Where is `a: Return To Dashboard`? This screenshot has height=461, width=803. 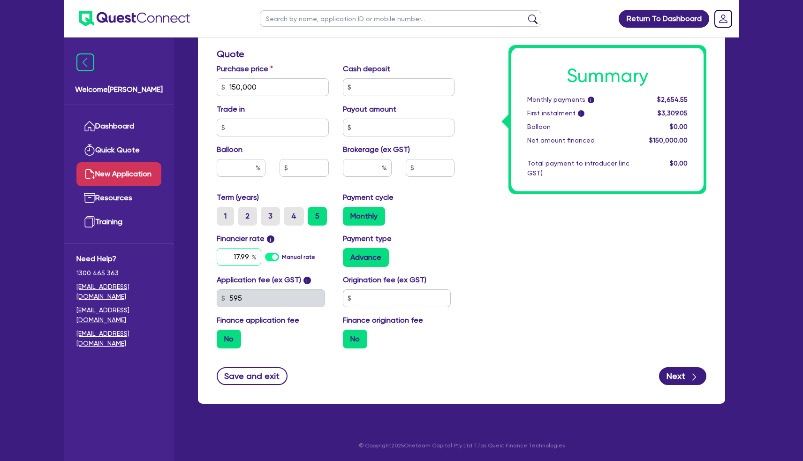
a: Return To Dashboard is located at coordinates (664, 19).